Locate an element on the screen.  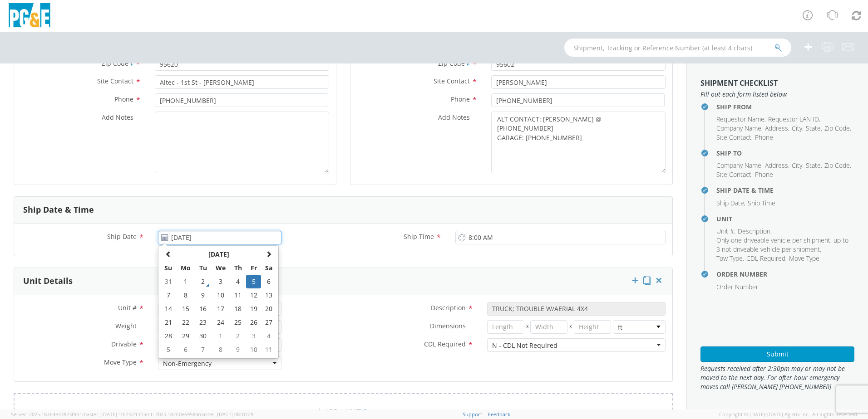
div: N - CDL Not Required is located at coordinates (524, 345).